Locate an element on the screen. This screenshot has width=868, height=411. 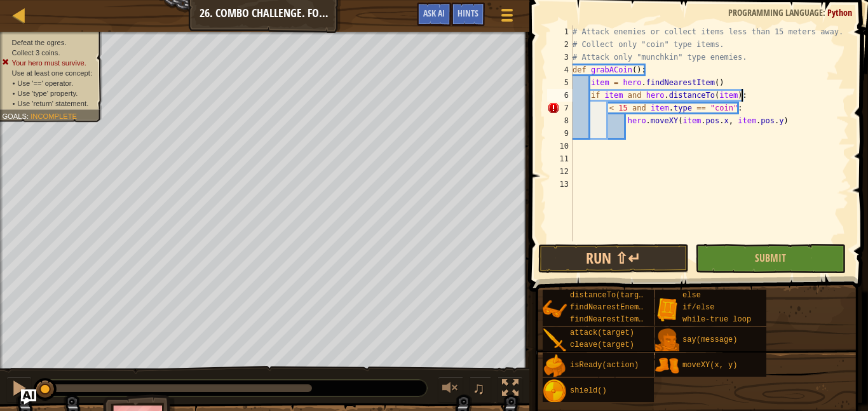
button: Ctrl + P: Pause is located at coordinates (19, 389).